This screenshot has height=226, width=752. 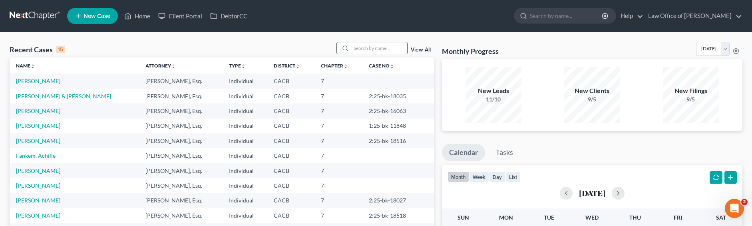 I want to click on a: Tasks, so click(x=504, y=153).